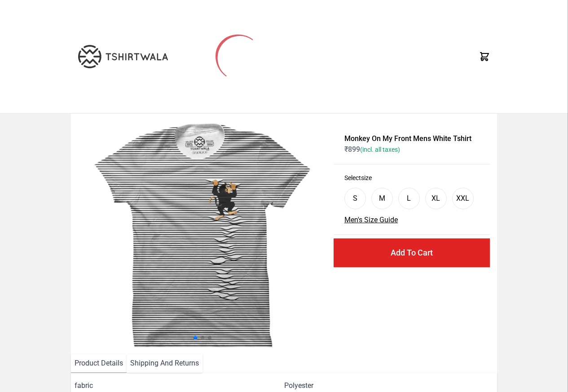 The width and height of the screenshot is (568, 392). Describe the element at coordinates (412, 253) in the screenshot. I see `button: Add To Cart` at that location.